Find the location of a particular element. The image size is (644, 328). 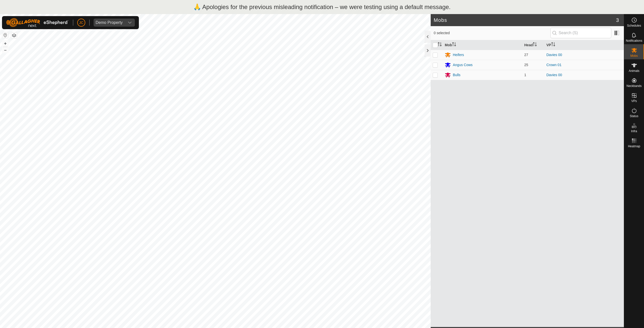

span: 25 is located at coordinates (526, 65).